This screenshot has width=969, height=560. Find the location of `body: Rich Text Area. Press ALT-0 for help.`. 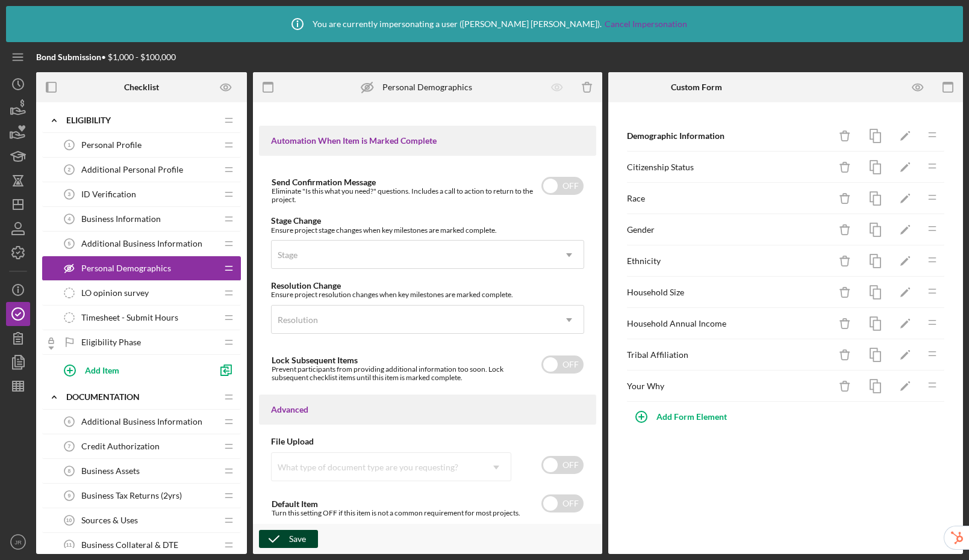

body: Rich Text Area. Press ALT-0 for help. is located at coordinates (155, 77).